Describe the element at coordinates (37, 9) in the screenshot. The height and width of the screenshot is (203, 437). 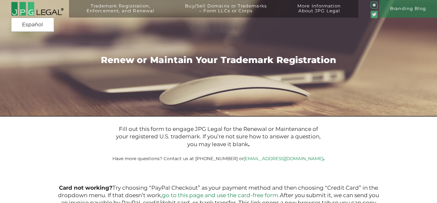
I see `img: 2016-logo-black-letters-3-r.png` at that location.